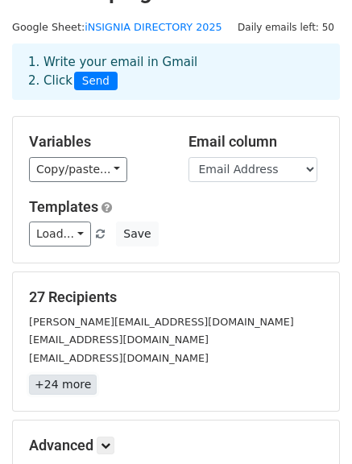  I want to click on span: Send, so click(96, 81).